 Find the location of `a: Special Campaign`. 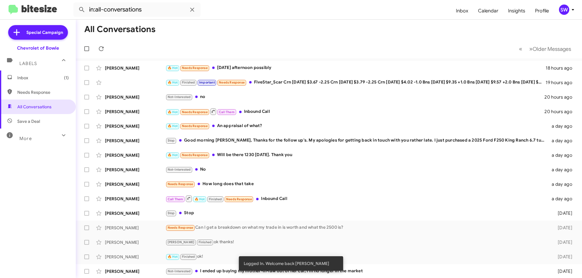

a: Special Campaign is located at coordinates (38, 32).